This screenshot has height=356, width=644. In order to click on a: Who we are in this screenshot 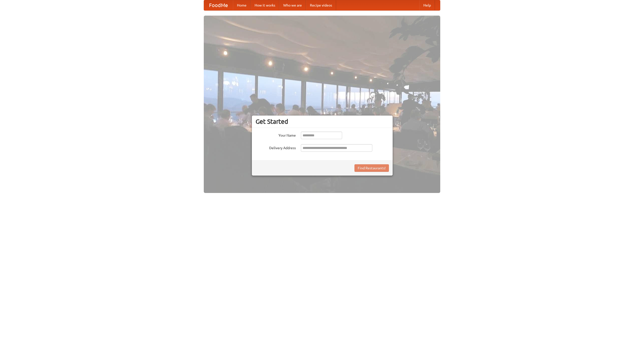, I will do `click(293, 5)`.